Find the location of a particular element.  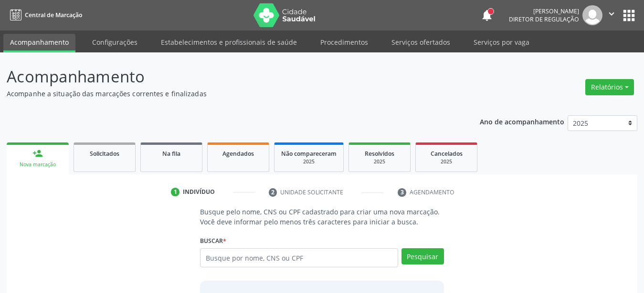

label: Buscar is located at coordinates (213, 241).